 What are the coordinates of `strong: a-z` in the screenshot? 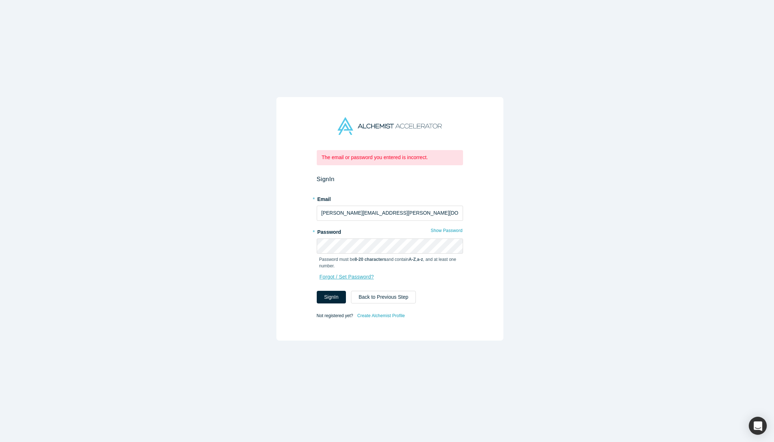 It's located at (420, 259).